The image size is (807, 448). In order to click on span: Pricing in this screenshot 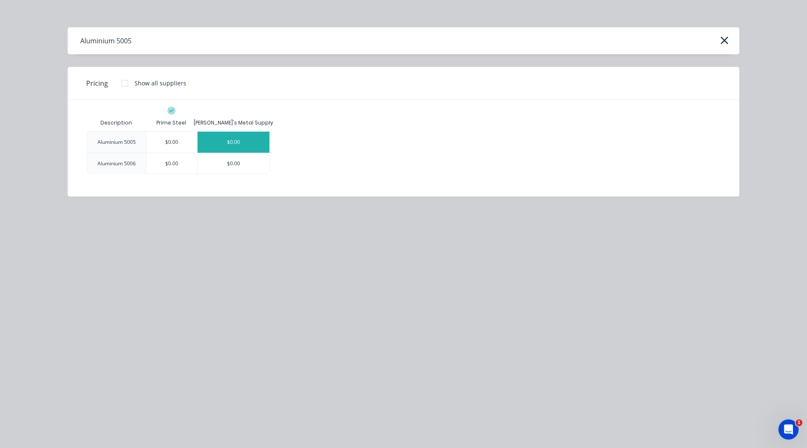, I will do `click(97, 83)`.